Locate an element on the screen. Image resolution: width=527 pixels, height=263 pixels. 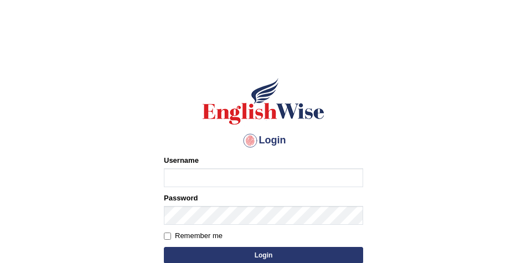
h4: Login is located at coordinates (263, 140).